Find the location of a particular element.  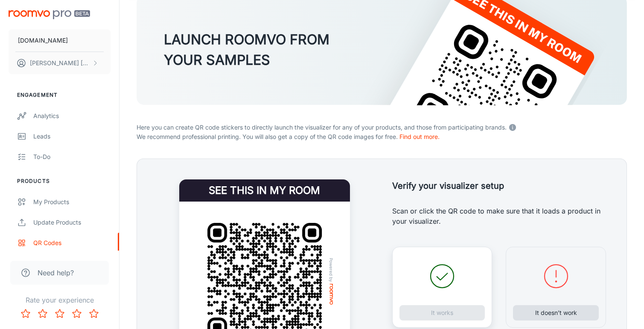

p: Here you can create QR code stickers to directly launch the visualizer for any of your products, ... is located at coordinates (382, 127).